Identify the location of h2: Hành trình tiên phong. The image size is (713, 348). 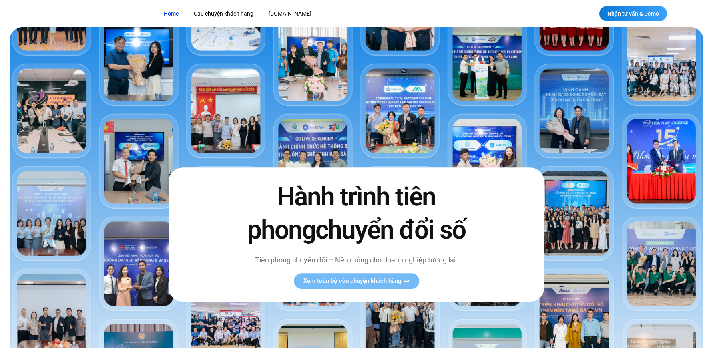
(356, 214).